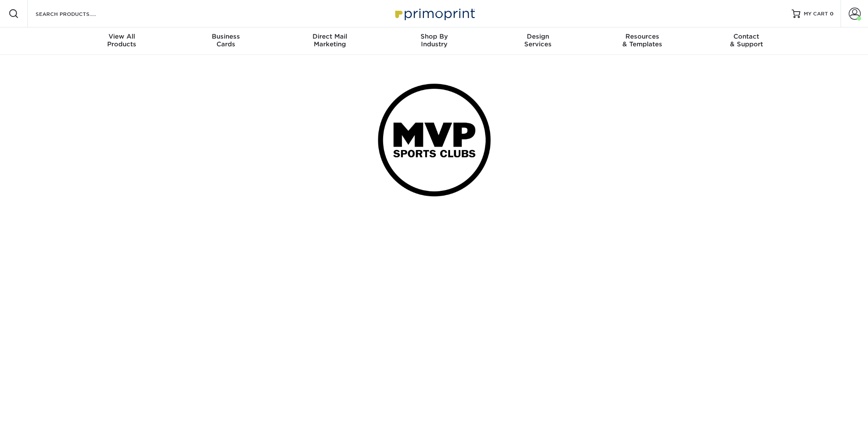 The image size is (868, 427). Describe the element at coordinates (538, 41) in the screenshot. I see `a: DesignServices` at that location.